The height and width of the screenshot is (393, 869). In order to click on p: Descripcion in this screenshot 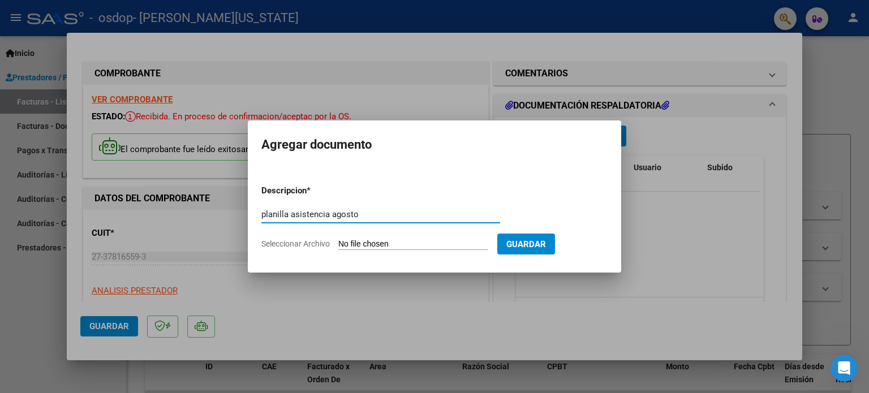, I will do `click(314, 191)`.